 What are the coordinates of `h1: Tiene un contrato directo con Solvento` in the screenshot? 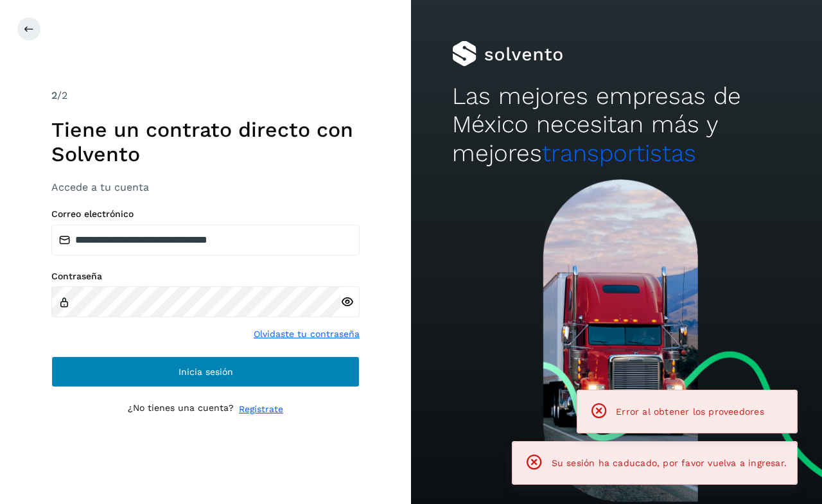 It's located at (206, 141).